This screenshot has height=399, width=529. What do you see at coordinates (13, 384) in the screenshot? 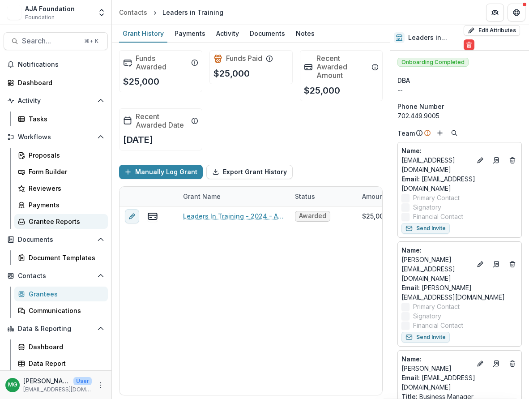
I see `div: Mariluz Garcia` at bounding box center [13, 384].